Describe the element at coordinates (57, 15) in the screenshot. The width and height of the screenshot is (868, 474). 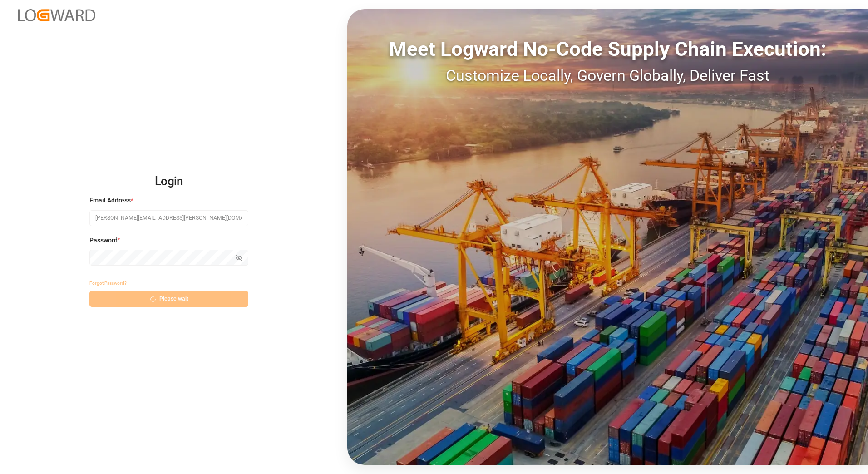
I see `img: Logward_new_orange.png` at that location.